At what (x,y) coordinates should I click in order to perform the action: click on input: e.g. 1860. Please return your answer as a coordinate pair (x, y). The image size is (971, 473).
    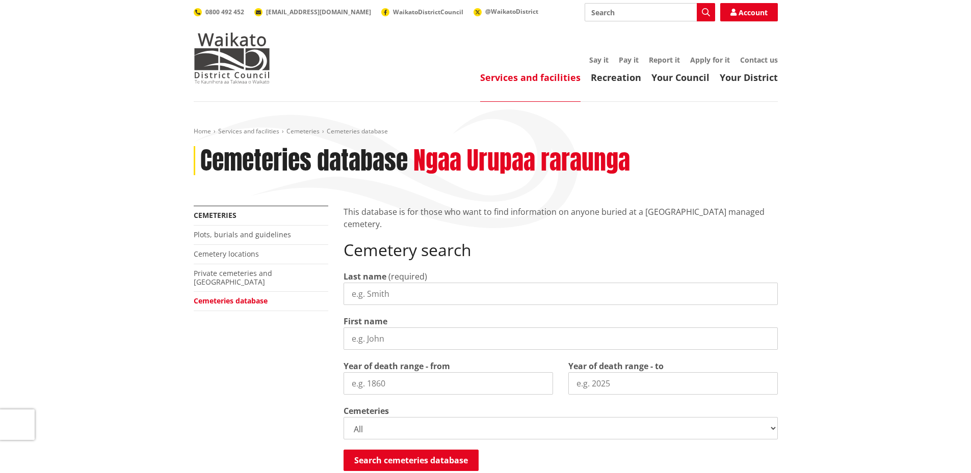
    Looking at the image, I should click on (448, 384).